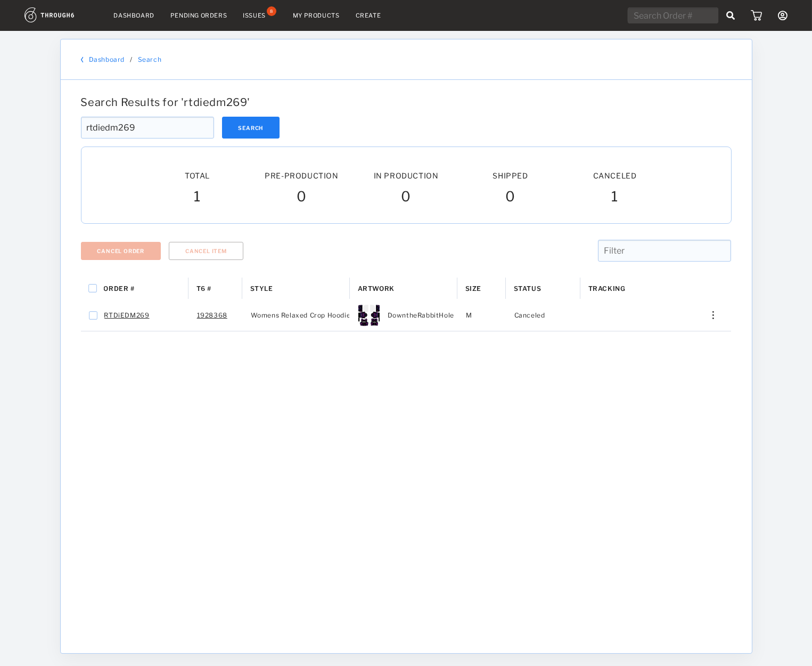  Describe the element at coordinates (473, 289) in the screenshot. I see `span: Size` at that location.